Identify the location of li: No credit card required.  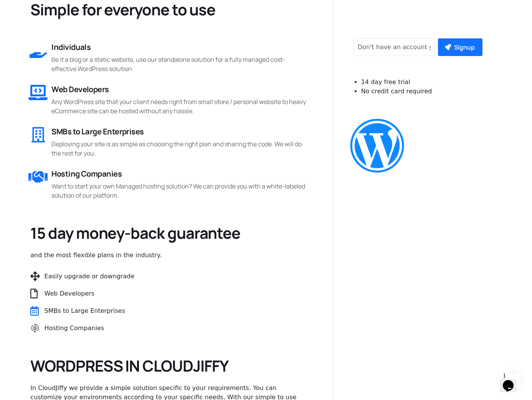
(426, 91).